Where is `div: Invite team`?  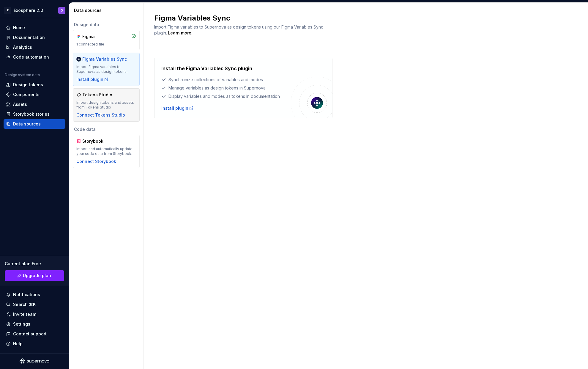 div: Invite team is located at coordinates (25, 314).